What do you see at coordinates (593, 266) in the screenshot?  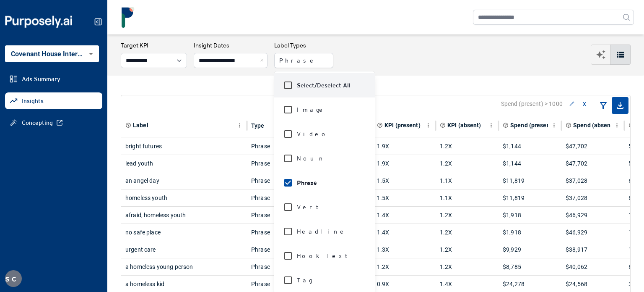 I see `div: $40,062` at bounding box center [593, 266].